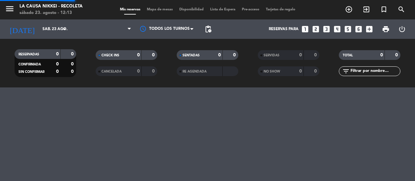  What do you see at coordinates (110, 55) in the screenshot?
I see `span: CHECK INS` at bounding box center [110, 55].